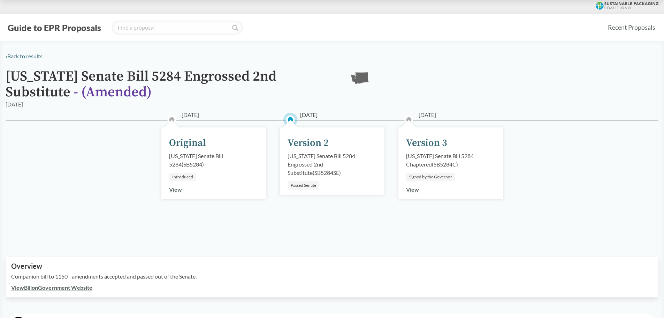  I want to click on a: Recent Proposals, so click(632, 27).